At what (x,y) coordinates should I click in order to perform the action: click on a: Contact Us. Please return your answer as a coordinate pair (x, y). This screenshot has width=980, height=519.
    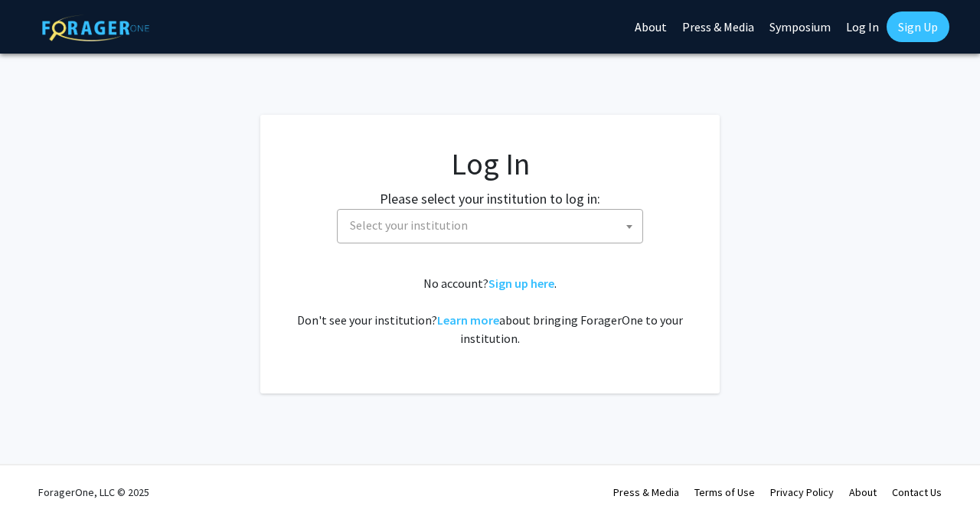
    Looking at the image, I should click on (917, 492).